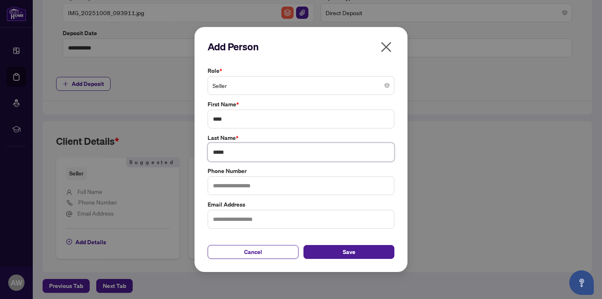 This screenshot has height=299, width=602. What do you see at coordinates (386, 47) in the screenshot?
I see `span: close` at bounding box center [386, 47].